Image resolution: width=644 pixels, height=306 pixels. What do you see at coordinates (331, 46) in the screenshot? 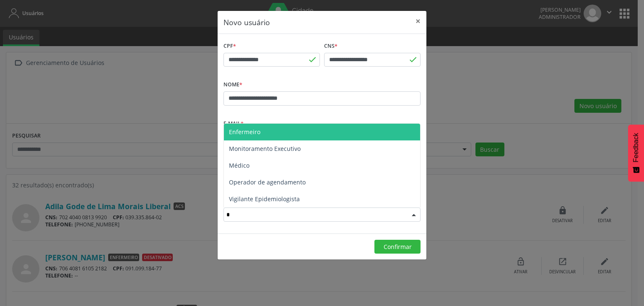
I see `label: CNS` at bounding box center [331, 46].